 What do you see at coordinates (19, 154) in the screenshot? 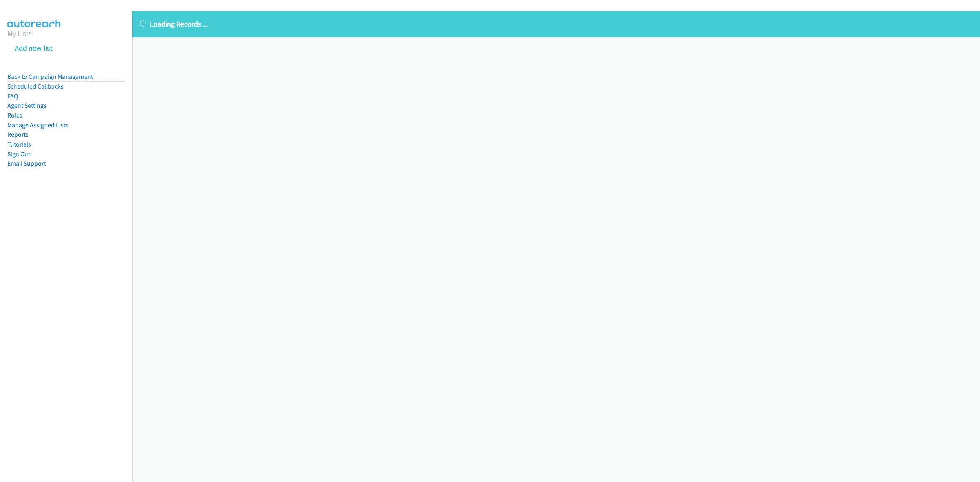
I see `a: Sign Out` at bounding box center [19, 154].